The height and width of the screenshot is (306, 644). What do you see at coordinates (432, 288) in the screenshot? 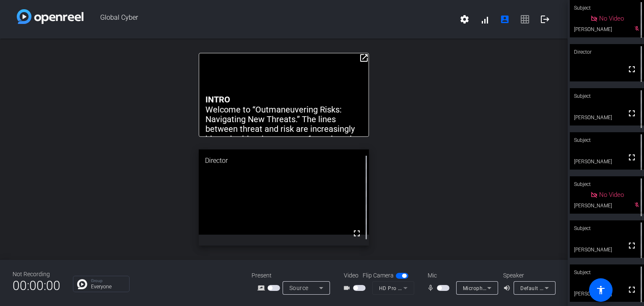
I see `mat-icon: mic_none` at bounding box center [432, 288].